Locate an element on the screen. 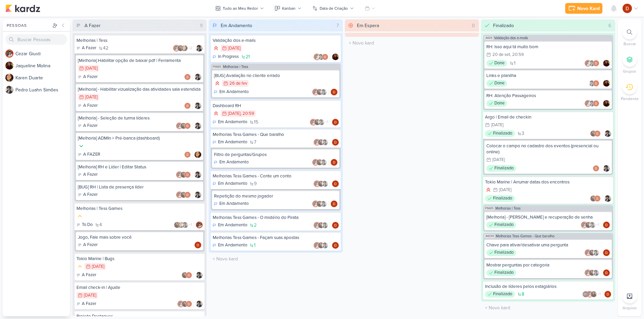  div: Repetição do mesmo jogador is located at coordinates (275, 196).